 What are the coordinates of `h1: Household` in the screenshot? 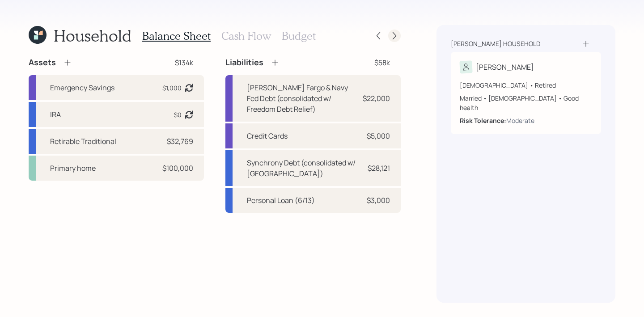 It's located at (92, 35).